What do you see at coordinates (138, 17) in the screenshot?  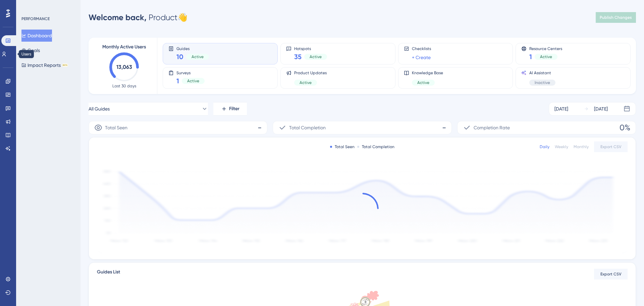 I see `div: Product 👋` at bounding box center [138, 17].